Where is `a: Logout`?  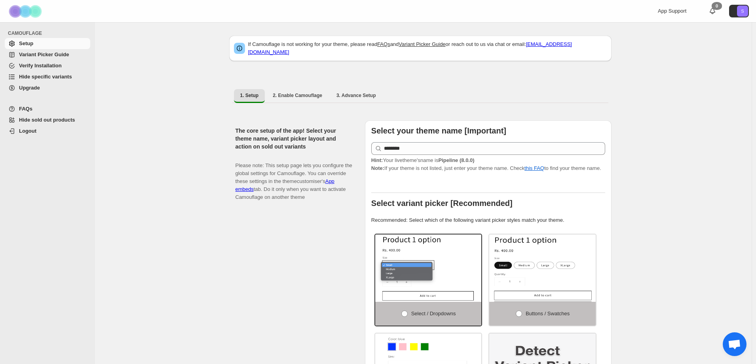
a: Logout is located at coordinates (48, 131).